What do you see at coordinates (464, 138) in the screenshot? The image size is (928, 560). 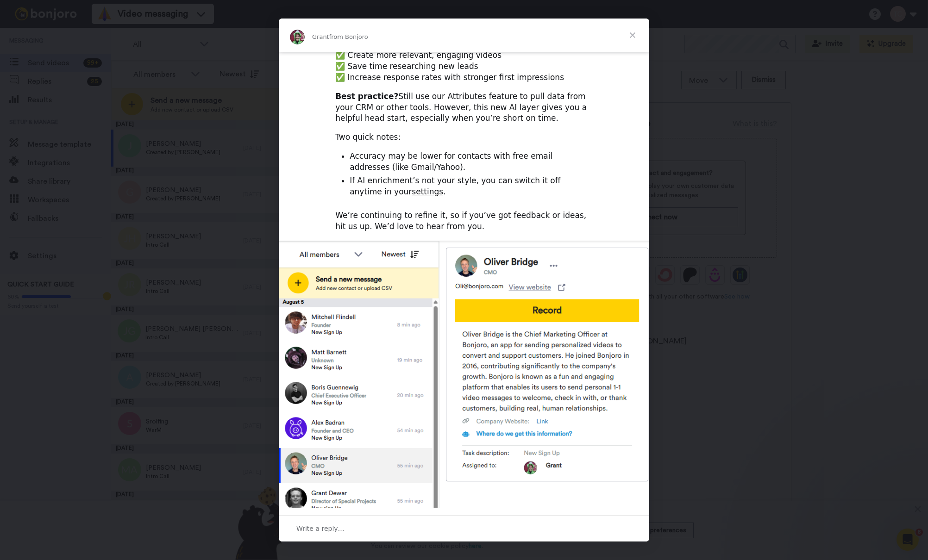 I see `div: Two quick notes:` at bounding box center [464, 138].